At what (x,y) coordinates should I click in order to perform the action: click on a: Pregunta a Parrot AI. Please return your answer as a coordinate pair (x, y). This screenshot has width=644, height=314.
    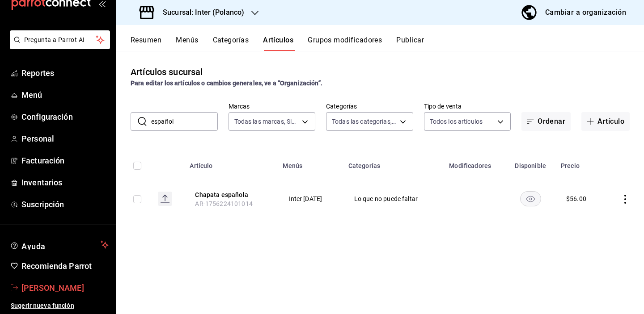
    Looking at the image, I should click on (58, 46).